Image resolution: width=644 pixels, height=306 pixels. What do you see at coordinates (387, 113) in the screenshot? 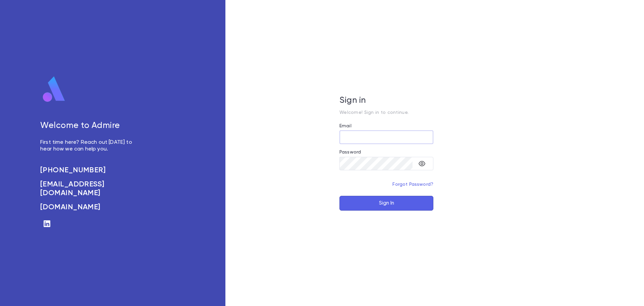
I see `p: Welcome! Sign in to continue.` at bounding box center [387, 113].